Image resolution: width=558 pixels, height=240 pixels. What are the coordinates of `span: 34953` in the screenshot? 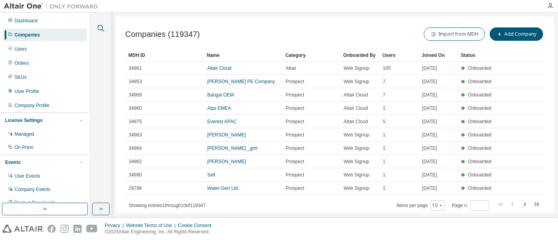 It's located at (135, 82).